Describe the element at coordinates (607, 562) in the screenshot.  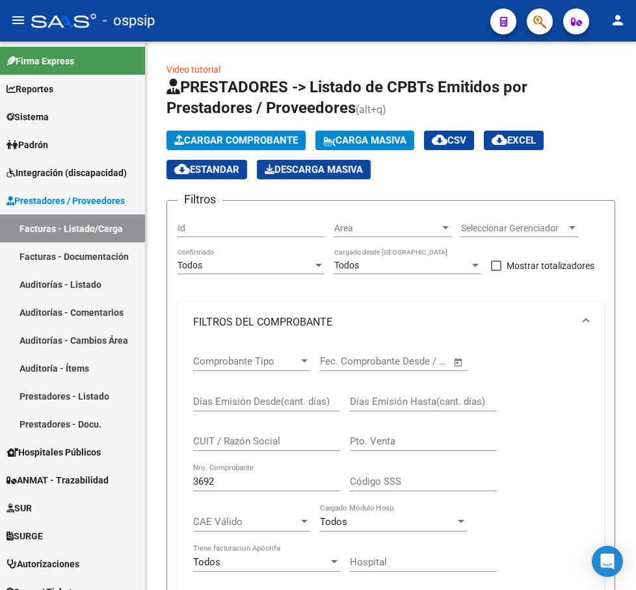
I see `div: Open Intercom Messenger` at that location.